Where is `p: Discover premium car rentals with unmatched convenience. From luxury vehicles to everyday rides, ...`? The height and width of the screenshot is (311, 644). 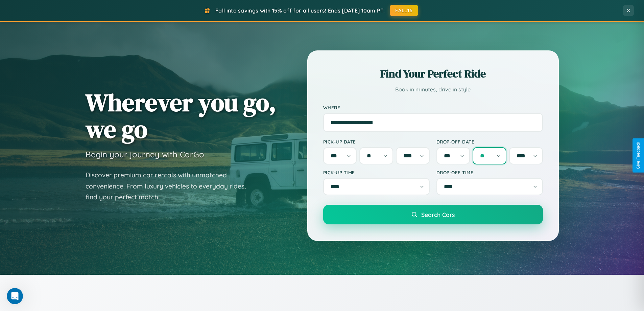
p: Discover premium car rentals with unmatched convenience. From luxury vehicles to everyday rides, ... is located at coordinates (170, 186).